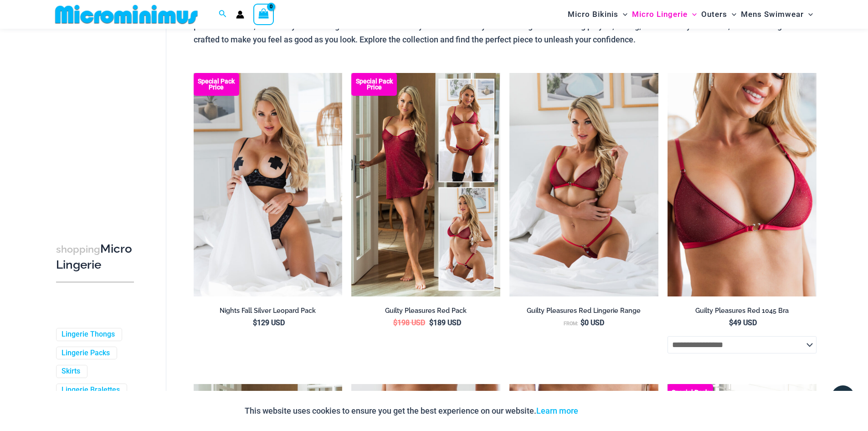 The image size is (868, 431). Describe the element at coordinates (240, 15) in the screenshot. I see `a: Account icon link` at that location.